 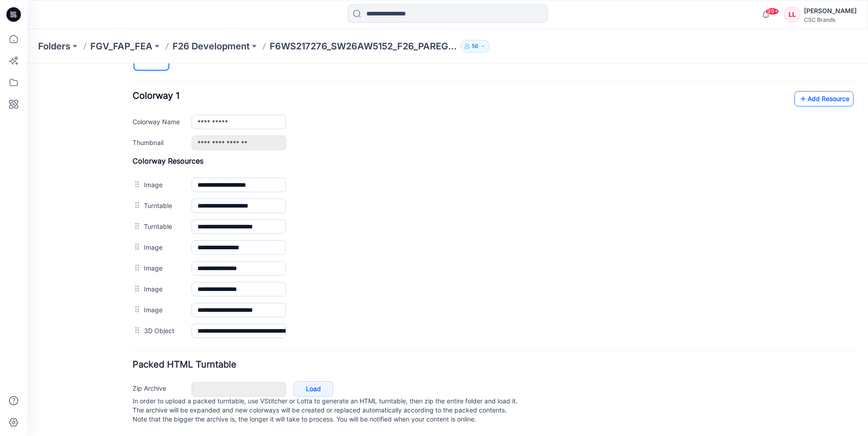 I want to click on label: Thumbnail, so click(x=130, y=79).